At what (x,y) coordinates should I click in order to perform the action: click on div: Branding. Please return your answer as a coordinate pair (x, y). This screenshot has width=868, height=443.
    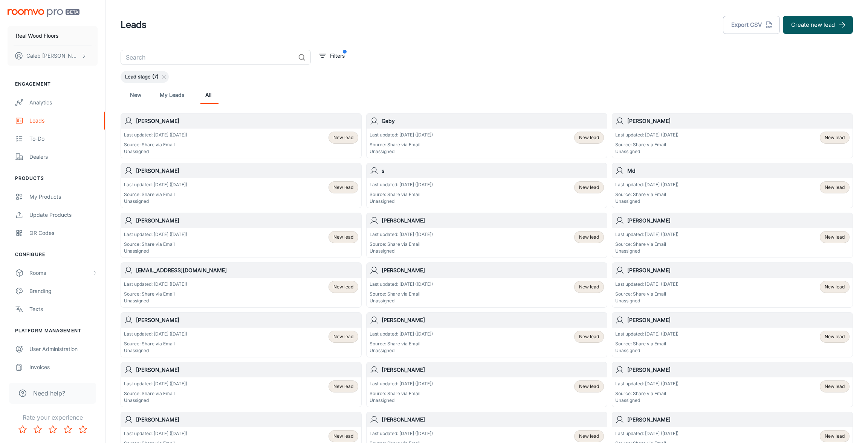
    Looking at the image, I should click on (64, 291).